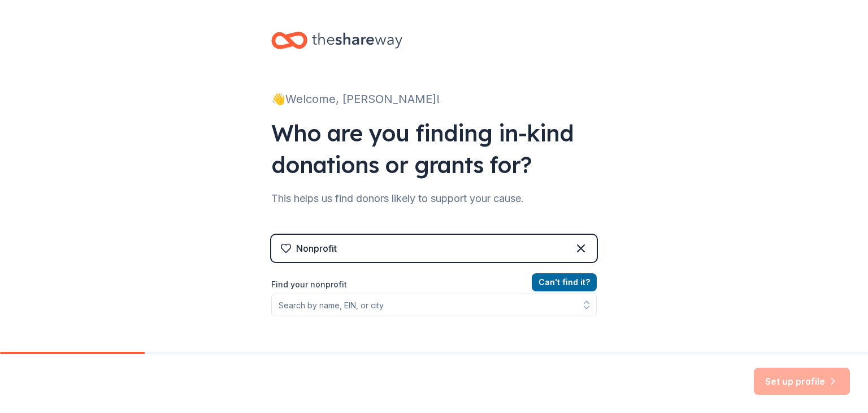 Image resolution: width=868 pixels, height=413 pixels. What do you see at coordinates (434, 149) in the screenshot?
I see `div: Who are you finding in-kind donations or grants for?` at bounding box center [434, 149].